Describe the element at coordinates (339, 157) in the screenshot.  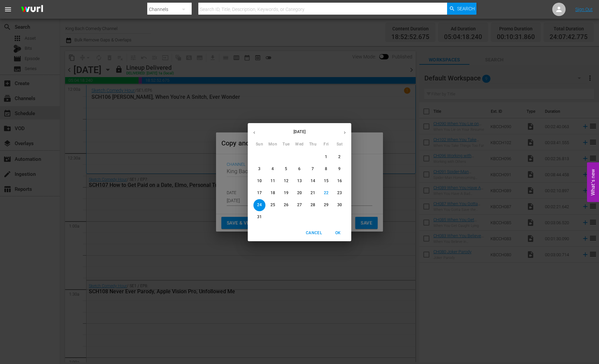
I see `p: 2` at that location.